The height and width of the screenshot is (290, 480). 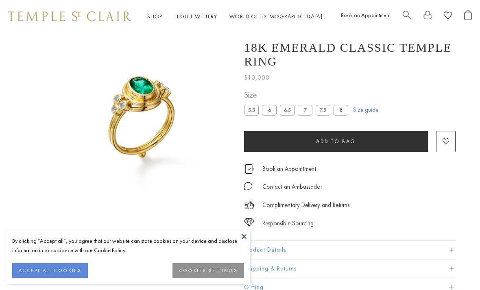 What do you see at coordinates (306, 205) in the screenshot?
I see `p: Complimentary Delivery and Returns` at bounding box center [306, 205].